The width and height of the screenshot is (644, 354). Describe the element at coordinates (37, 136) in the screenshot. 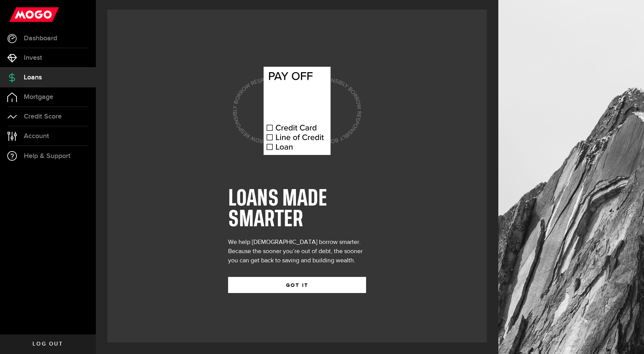

I see `span: Account` at that location.